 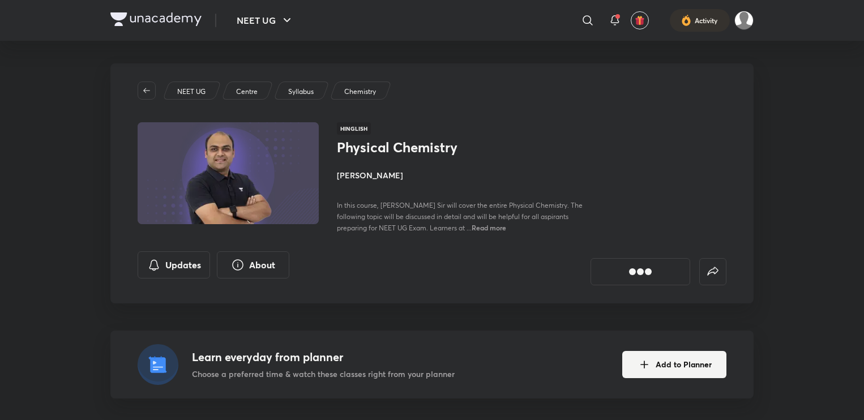 I want to click on img: Company Logo, so click(x=156, y=19).